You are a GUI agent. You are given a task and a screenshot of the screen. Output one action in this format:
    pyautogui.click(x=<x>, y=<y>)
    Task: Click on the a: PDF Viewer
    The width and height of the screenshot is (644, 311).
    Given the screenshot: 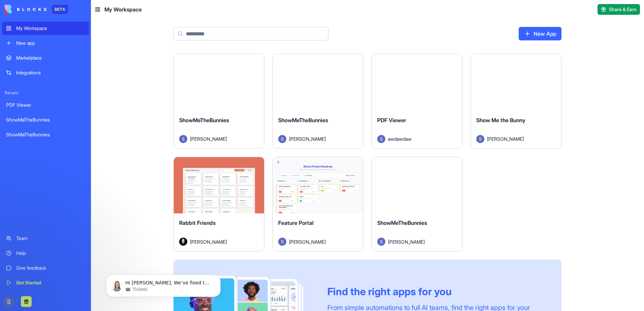 What is the action you would take?
    pyautogui.click(x=45, y=105)
    